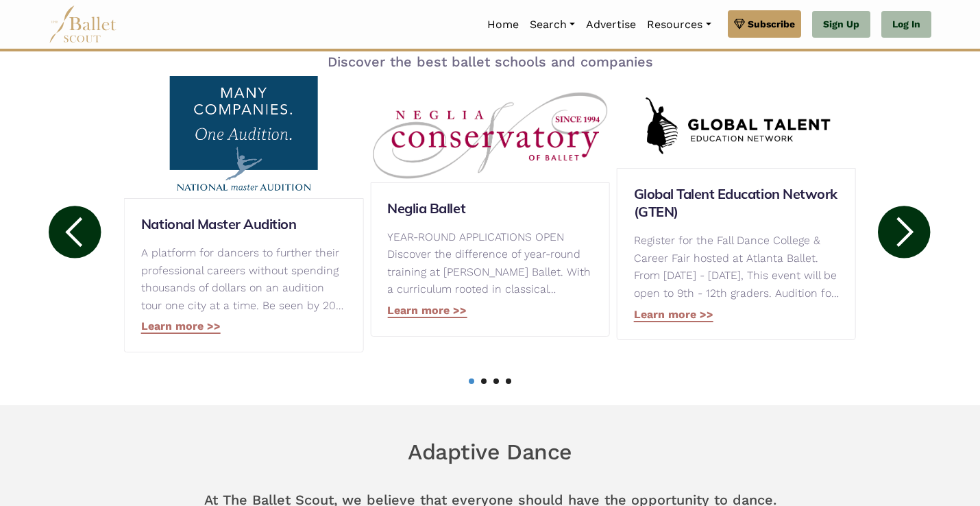  Describe the element at coordinates (489, 208) in the screenshot. I see `h3: Neglia Ballet` at that location.